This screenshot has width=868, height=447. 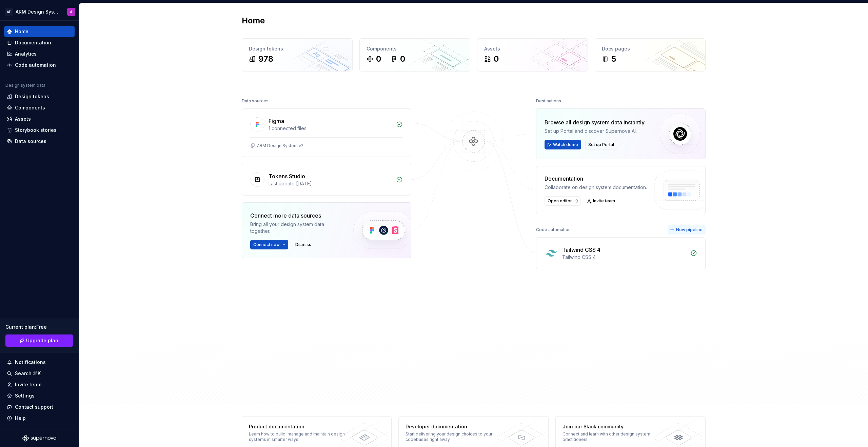 What do you see at coordinates (39, 43) in the screenshot?
I see `a: Documentation` at bounding box center [39, 43].